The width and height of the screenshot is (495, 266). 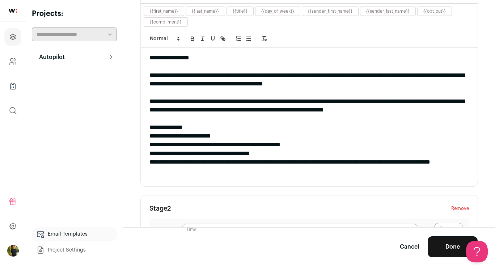 I want to click on button: {{sender_last_name}}, so click(x=388, y=11).